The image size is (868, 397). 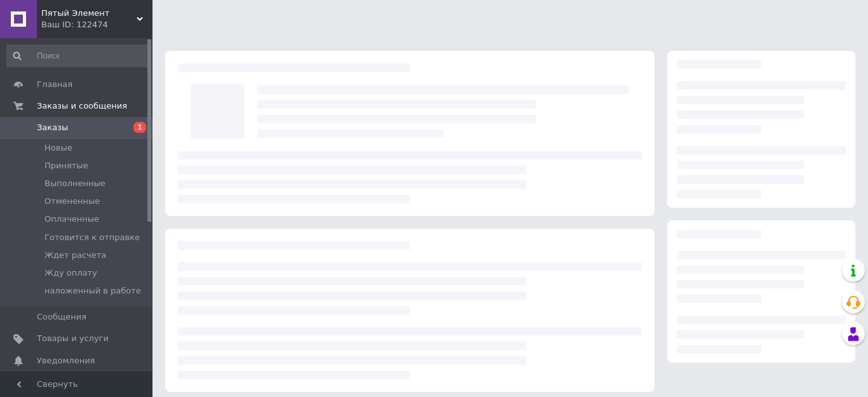 What do you see at coordinates (66, 166) in the screenshot?
I see `span: Принятые` at bounding box center [66, 166].